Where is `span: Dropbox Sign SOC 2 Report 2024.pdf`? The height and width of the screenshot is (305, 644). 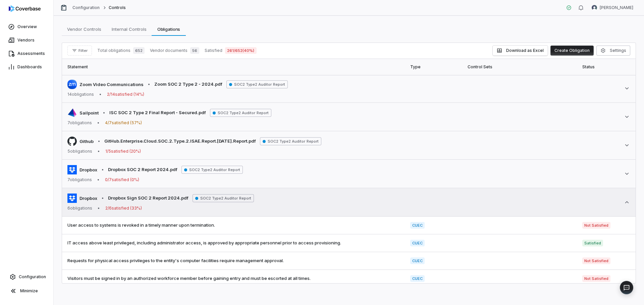 span: Dropbox Sign SOC 2 Report 2024.pdf is located at coordinates (148, 198).